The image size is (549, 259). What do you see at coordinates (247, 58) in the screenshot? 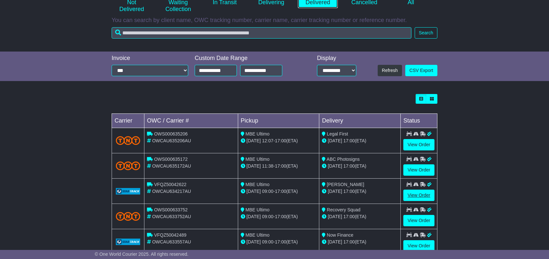
I see `div: Custom Date Range` at bounding box center [247, 58].